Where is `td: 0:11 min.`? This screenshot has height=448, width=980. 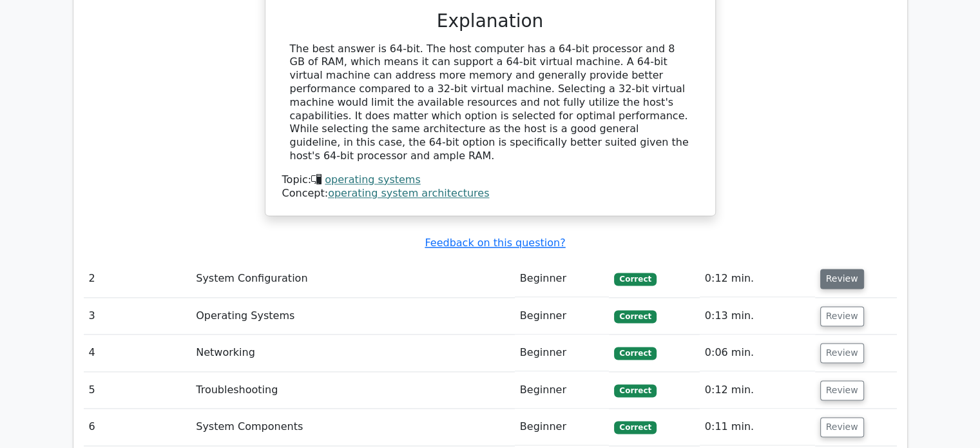 td: 0:11 min. is located at coordinates (757, 427).